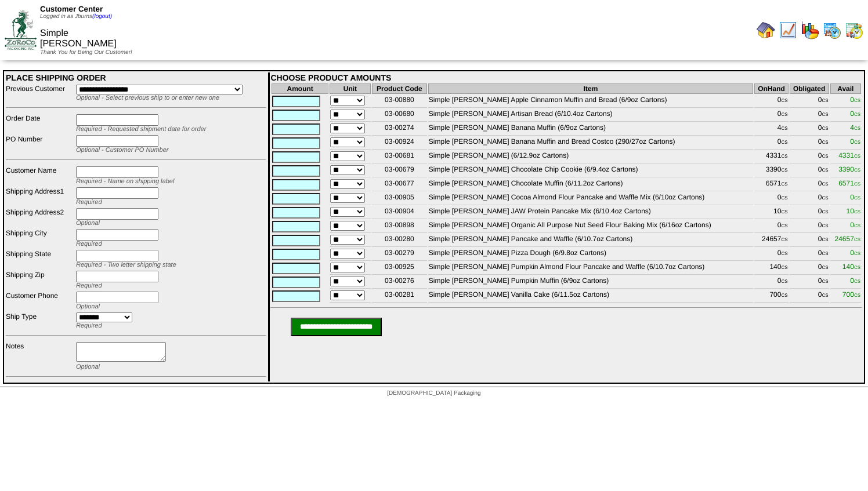 The height and width of the screenshot is (491, 868). What do you see at coordinates (854, 211) in the screenshot?
I see `span: 10` at bounding box center [854, 211].